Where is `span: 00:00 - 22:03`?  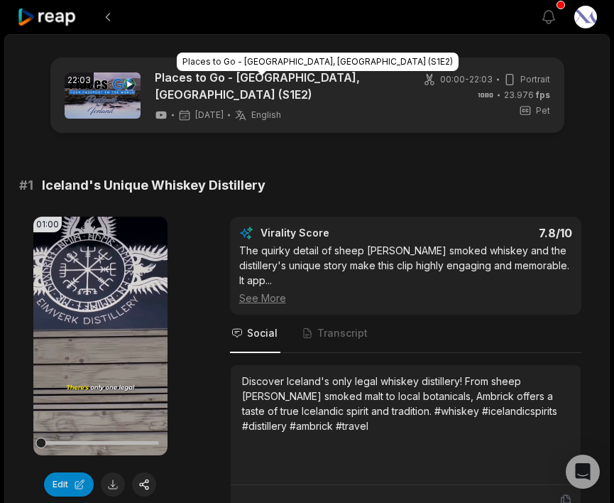
span: 00:00 - 22:03 is located at coordinates (467, 80).